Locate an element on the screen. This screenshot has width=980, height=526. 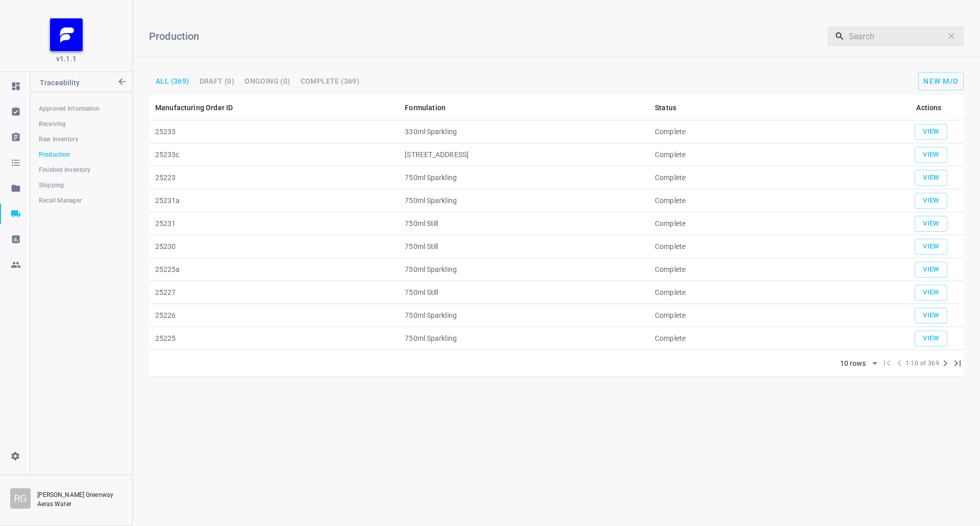
a: Receiving is located at coordinates (81, 124).